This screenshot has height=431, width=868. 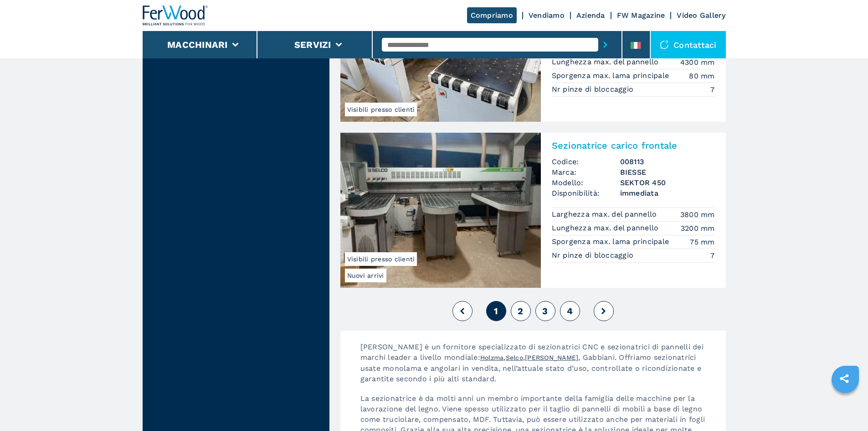 I want to click on a: FW Magazine, so click(x=641, y=15).